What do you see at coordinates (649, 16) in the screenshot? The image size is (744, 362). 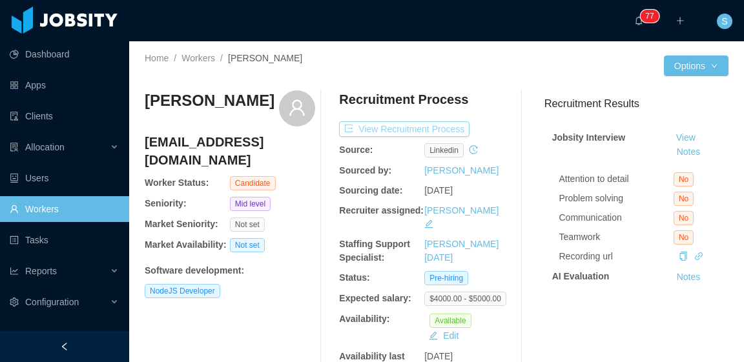 I see `sup: 77` at bounding box center [649, 16].